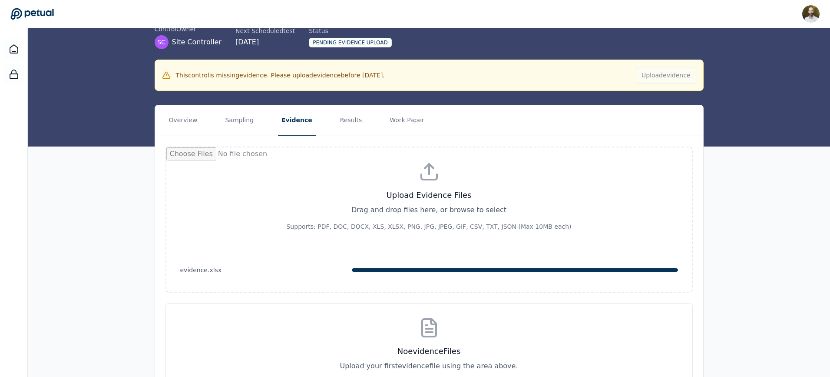 This screenshot has height=377, width=830. Describe the element at coordinates (351, 120) in the screenshot. I see `button: Results` at that location.